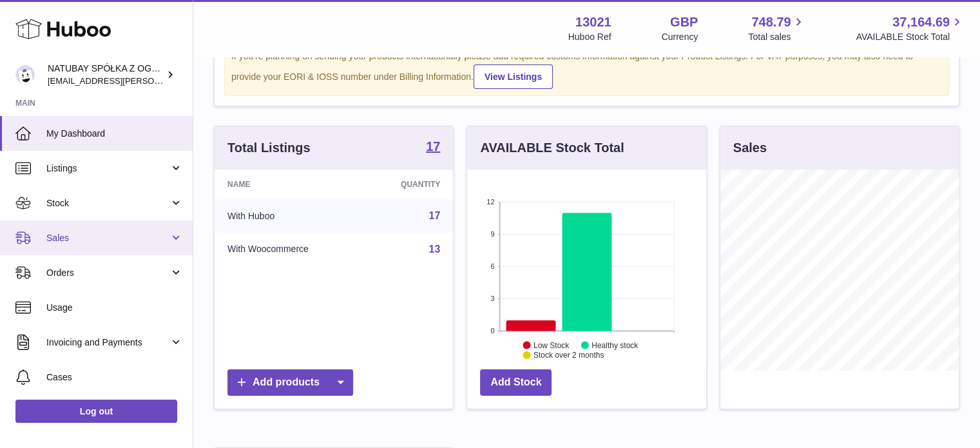  Describe the element at coordinates (590, 37) in the screenshot. I see `div: Huboo Ref` at that location.